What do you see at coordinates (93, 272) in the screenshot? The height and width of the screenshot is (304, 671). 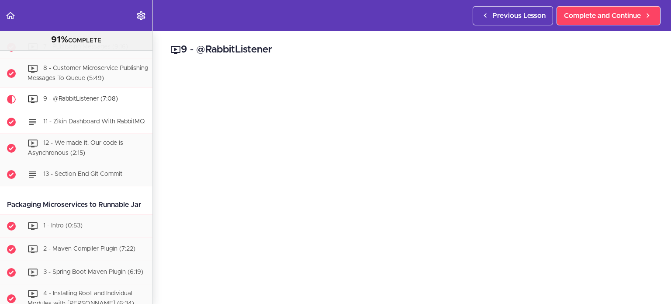 I see `span: 3 - Spring Boot Maven Plugin (6:19)` at bounding box center [93, 272].